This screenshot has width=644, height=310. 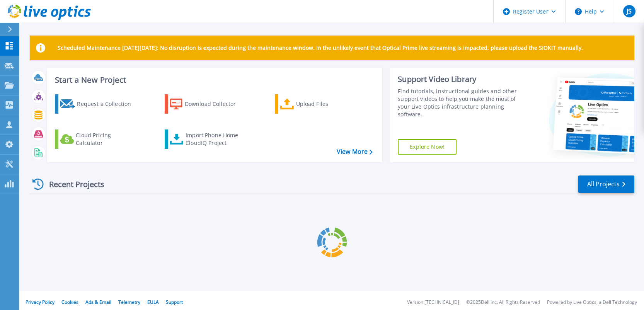 What do you see at coordinates (72, 184) in the screenshot?
I see `div: Recent Projects` at bounding box center [72, 184].